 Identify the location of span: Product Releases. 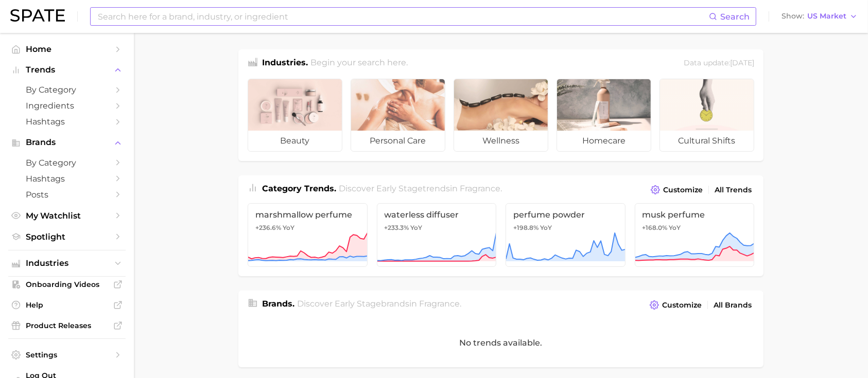
(67, 325).